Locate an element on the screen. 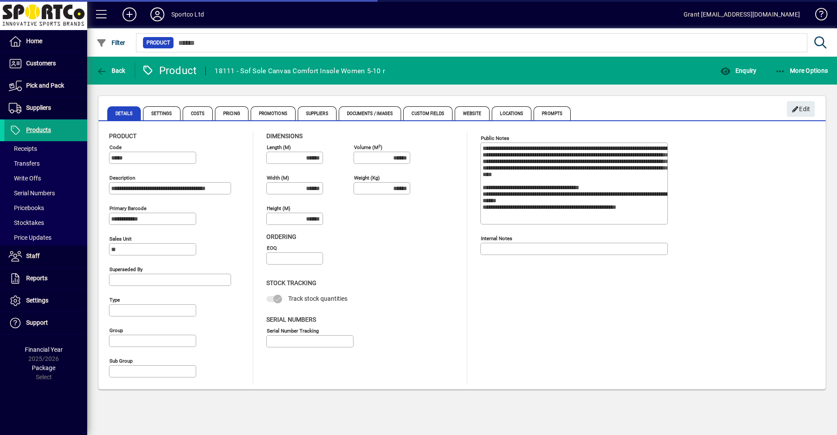 This screenshot has width=837, height=435. span: Pricebooks is located at coordinates (26, 208).